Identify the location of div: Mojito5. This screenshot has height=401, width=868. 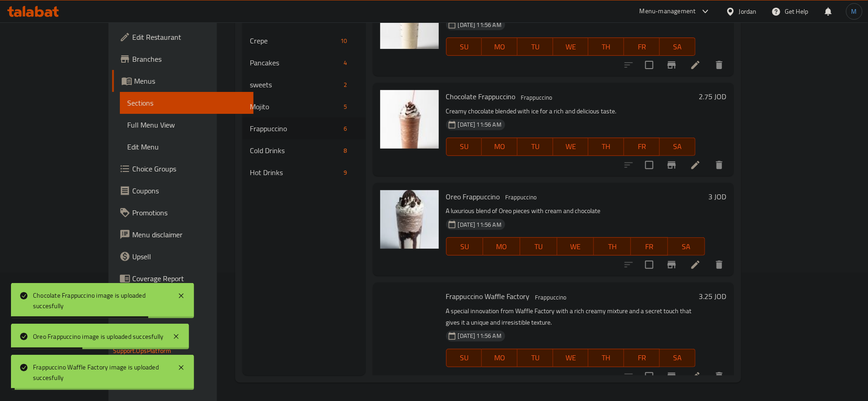
(304, 106).